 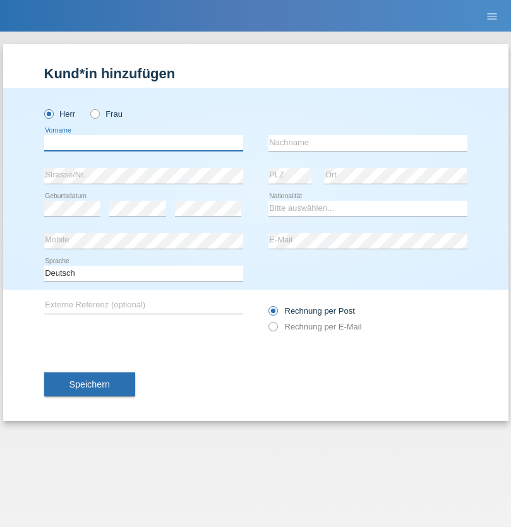 I want to click on input: Frau, so click(x=94, y=113).